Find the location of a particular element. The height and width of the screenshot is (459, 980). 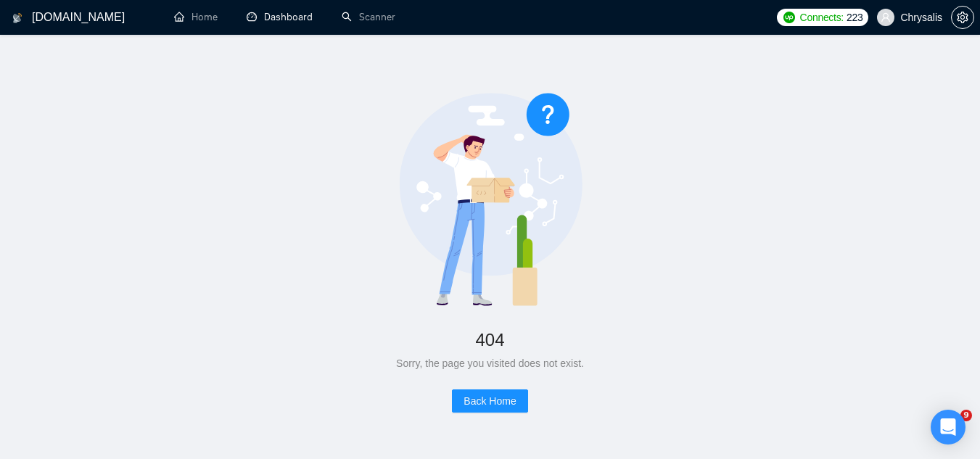

span: Back Home is located at coordinates (490, 401).